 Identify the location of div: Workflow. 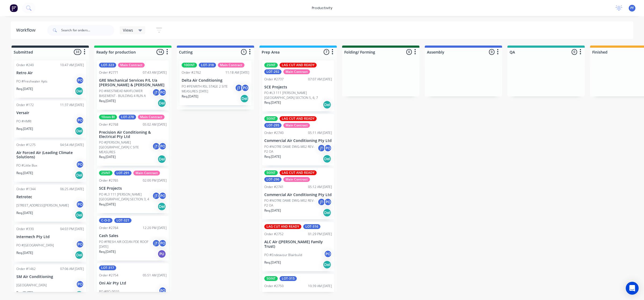
(27, 31).